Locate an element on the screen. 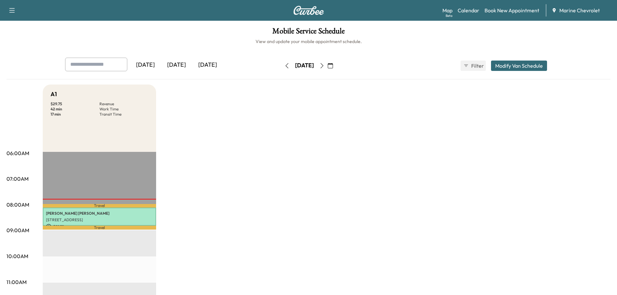 The width and height of the screenshot is (617, 295). p: Transit Time is located at coordinates (124, 114).